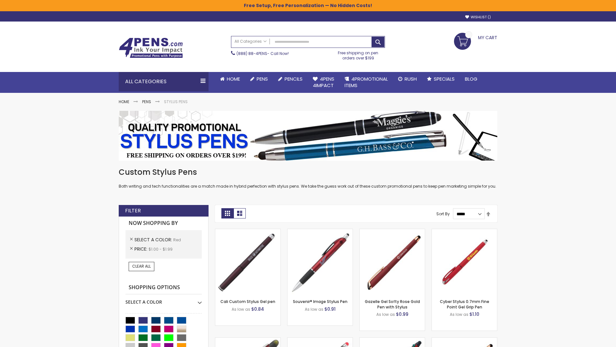  What do you see at coordinates (323, 82) in the screenshot?
I see `span: 4Pens 4impact` at bounding box center [323, 82].